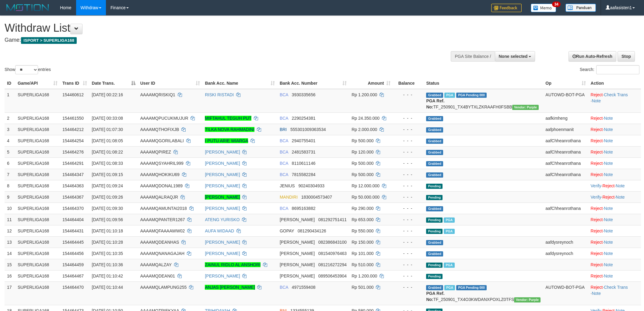  I want to click on span: 34, so click(556, 5).